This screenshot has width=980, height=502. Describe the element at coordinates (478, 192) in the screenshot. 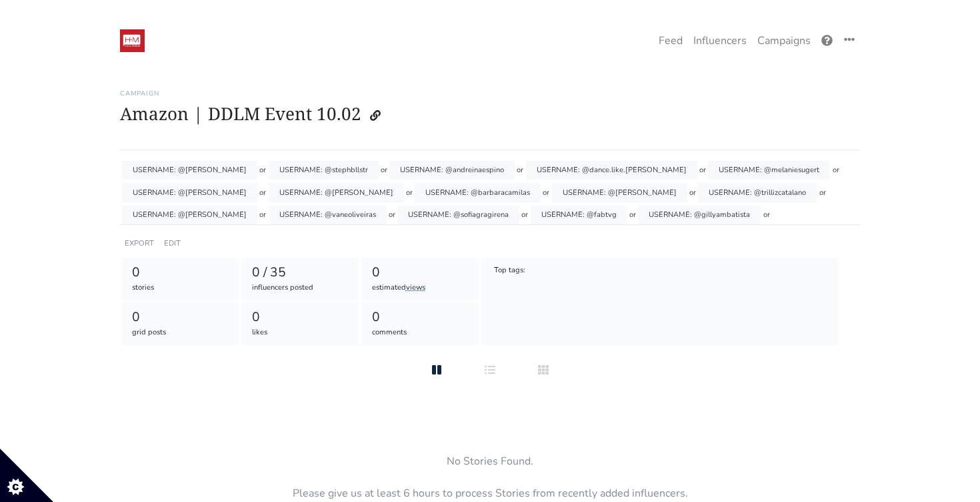

I see `div: USERNAME: @barbaracamilas` at that location.